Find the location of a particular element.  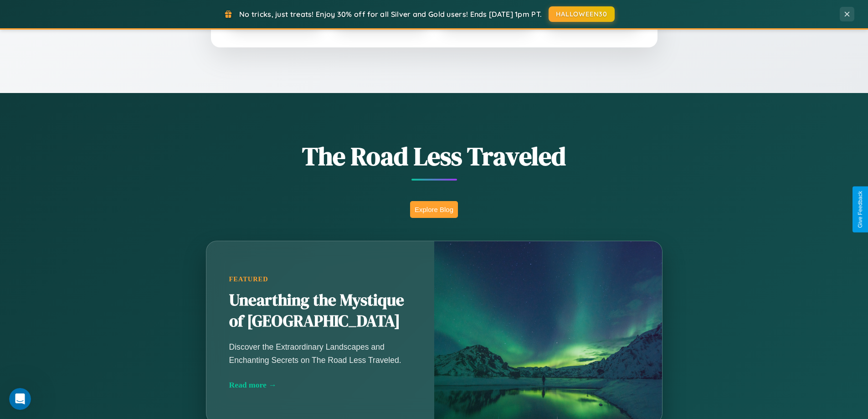

p: Discover the Extraordinary Landscapes and Enchanting Secrets on The Road Less Traveled. is located at coordinates (320, 353).